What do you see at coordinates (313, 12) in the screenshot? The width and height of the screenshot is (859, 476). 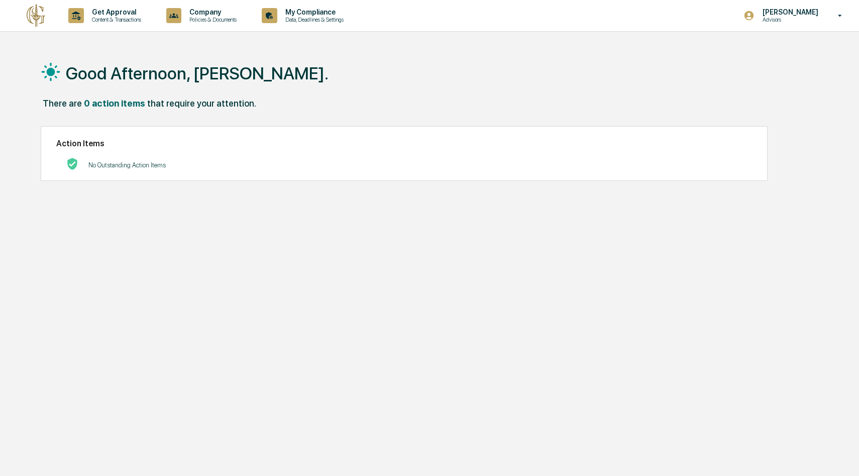 I see `p: My Compliance` at bounding box center [313, 12].